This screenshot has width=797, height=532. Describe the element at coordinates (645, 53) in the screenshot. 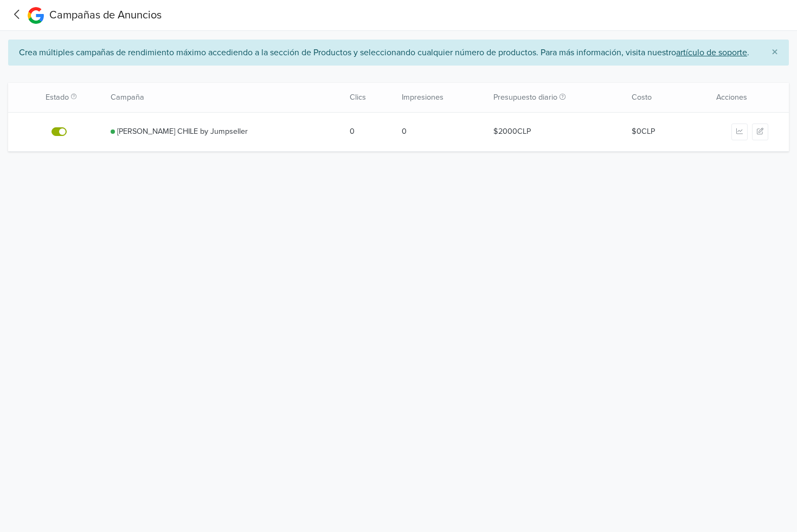

I see `a: Para más información, visita nuestroartículo de soporte.` at that location.